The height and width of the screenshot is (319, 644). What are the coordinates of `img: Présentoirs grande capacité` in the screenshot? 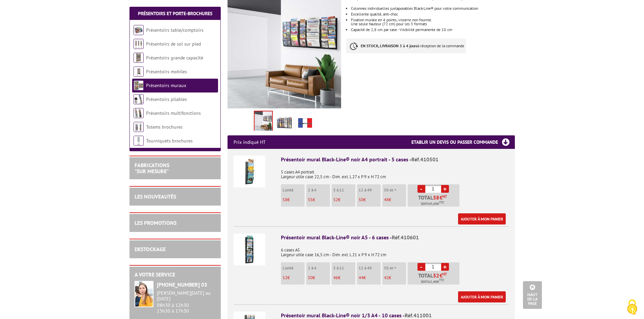 It's located at (138, 58).